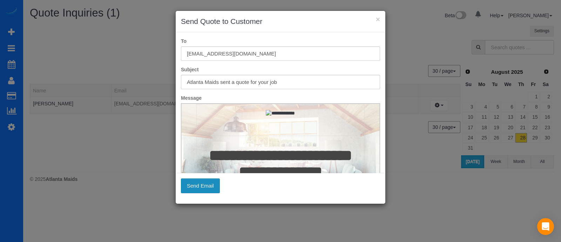 This screenshot has width=561, height=242. I want to click on label: To, so click(280, 41).